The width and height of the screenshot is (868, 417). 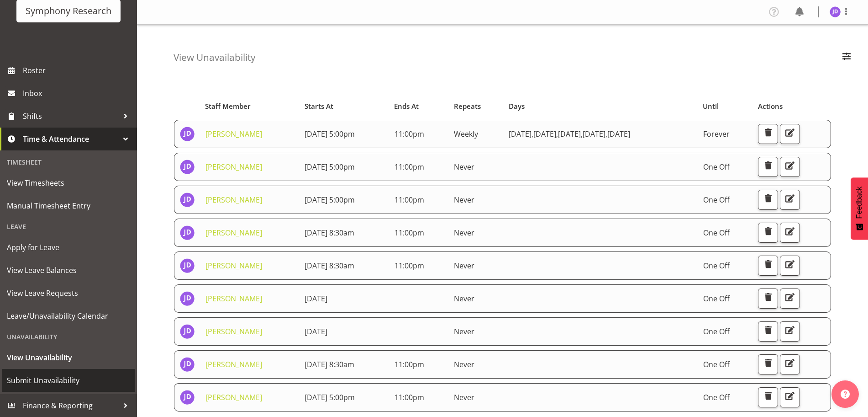 I want to click on span: Inbox, so click(x=77, y=93).